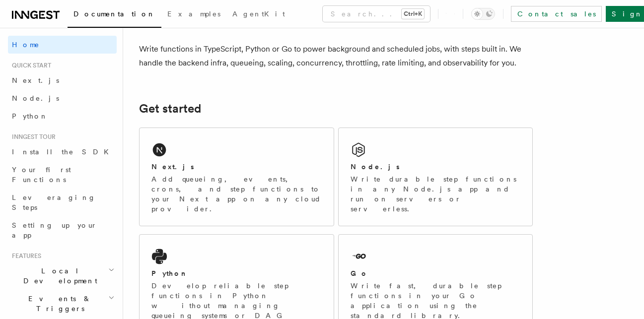  I want to click on span: Events & Triggers, so click(58, 304).